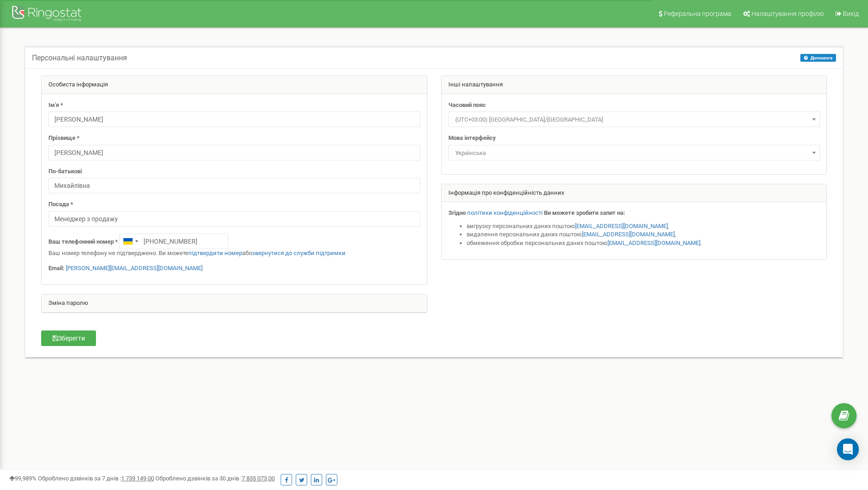 The height and width of the screenshot is (490, 868). Describe the element at coordinates (56, 105) in the screenshot. I see `label: Ім'я *` at that location.